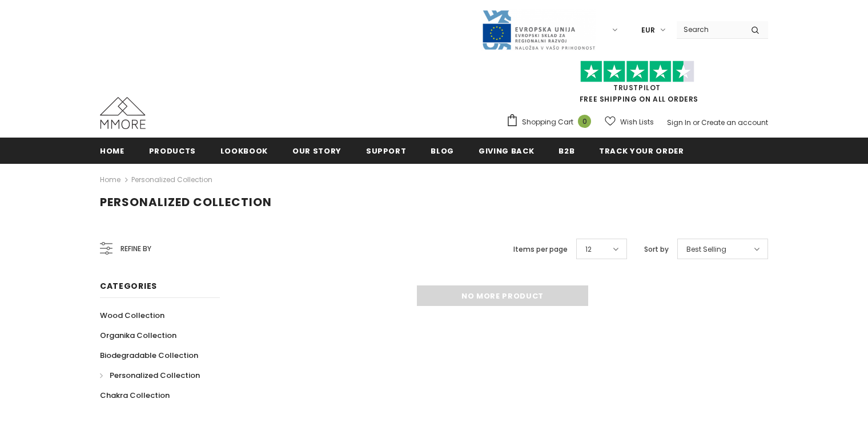  Describe the element at coordinates (707, 249) in the screenshot. I see `span: Best Selling` at that location.